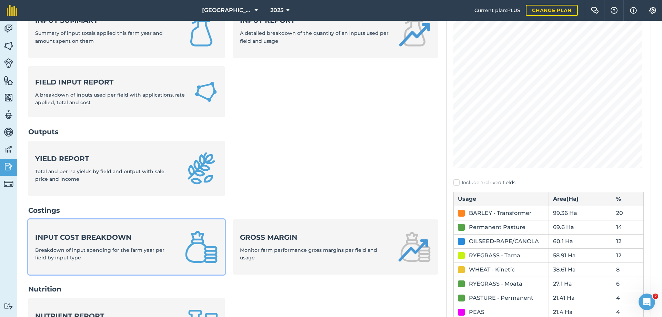 Image resolution: width=662 pixels, height=317 pixels. Describe the element at coordinates (309, 254) in the screenshot. I see `span: Monitor farm performance gross margins per field and usage` at that location.